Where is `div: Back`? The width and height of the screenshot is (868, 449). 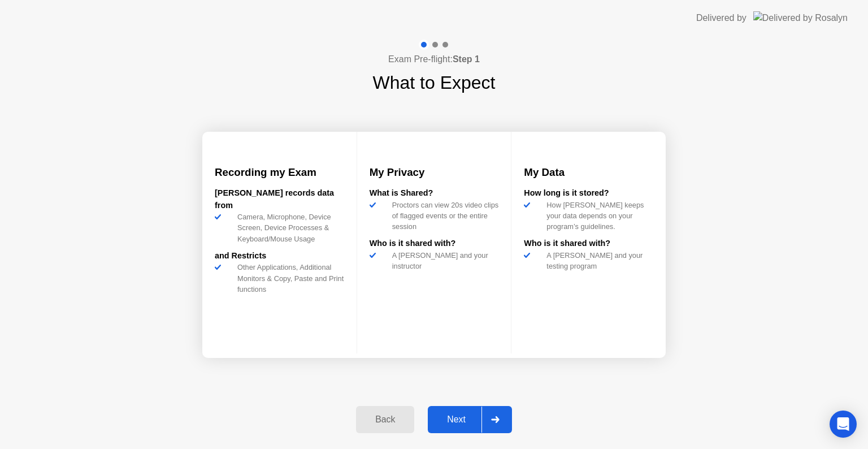 div: Back is located at coordinates (385, 420).